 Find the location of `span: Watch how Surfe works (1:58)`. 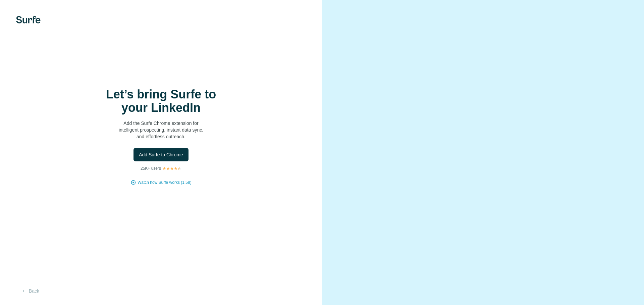

span: Watch how Surfe works (1:58) is located at coordinates (164, 182).